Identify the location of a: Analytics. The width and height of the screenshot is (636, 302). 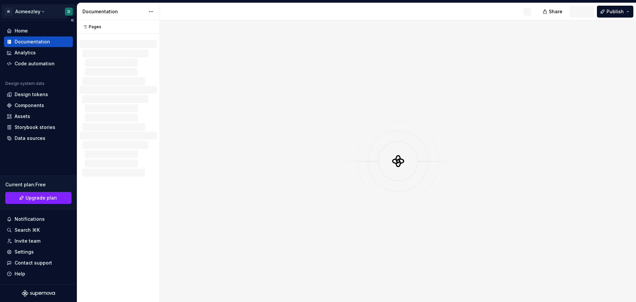
(38, 53).